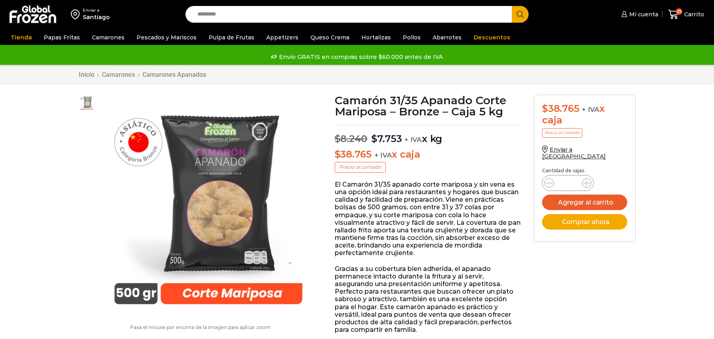 The width and height of the screenshot is (714, 339). I want to click on p: El Camarón 31/35 apanado corte mariposa y sin vena es una opción ideal para restaurantes y hogare..., so click(428, 219).